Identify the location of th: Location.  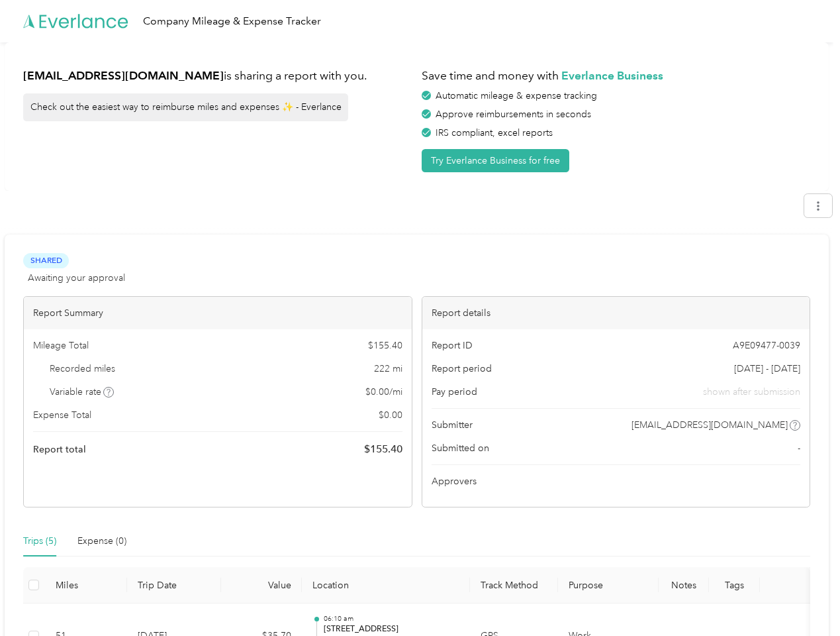
(386, 585).